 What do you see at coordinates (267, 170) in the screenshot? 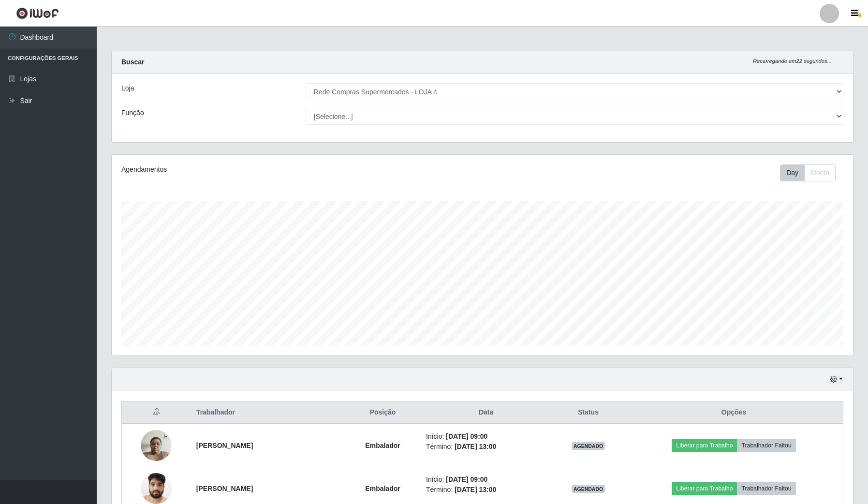
I see `div: Agendamentos` at bounding box center [267, 170].